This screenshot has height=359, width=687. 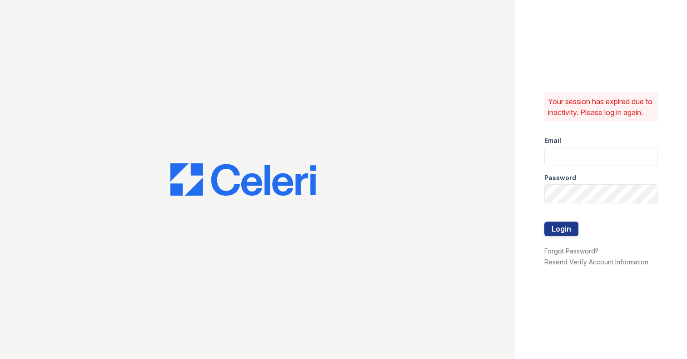 What do you see at coordinates (560, 178) in the screenshot?
I see `label: Password` at bounding box center [560, 178].